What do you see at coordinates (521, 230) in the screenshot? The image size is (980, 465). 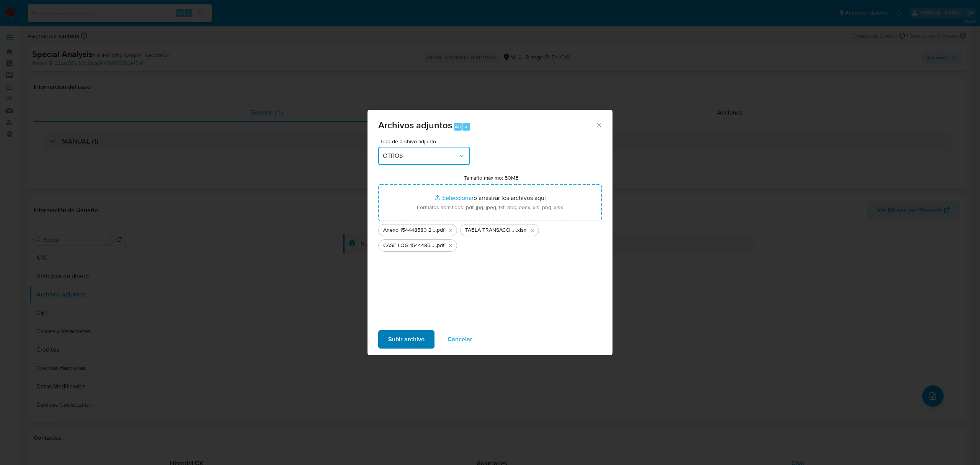 I see `span: .xlsx` at bounding box center [521, 230].